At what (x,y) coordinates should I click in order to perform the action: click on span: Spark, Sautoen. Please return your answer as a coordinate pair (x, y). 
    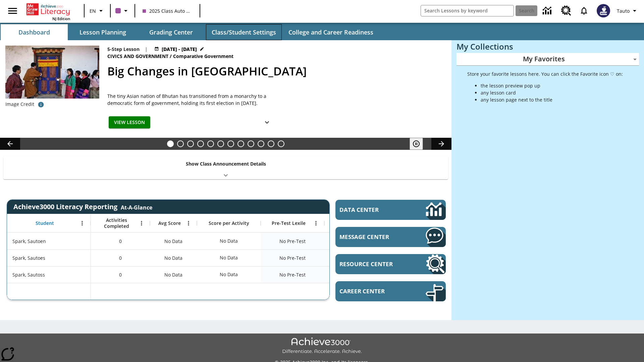
    Looking at the image, I should click on (29, 241).